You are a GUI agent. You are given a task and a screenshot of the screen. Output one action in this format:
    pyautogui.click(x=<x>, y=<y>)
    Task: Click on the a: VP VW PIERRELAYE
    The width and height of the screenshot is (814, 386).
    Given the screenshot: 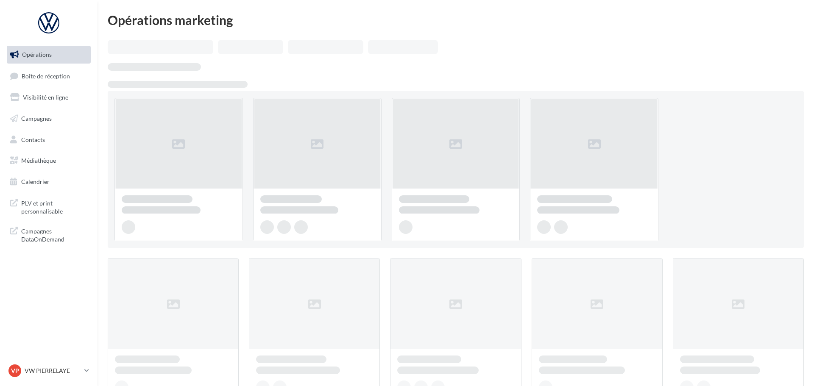 What is the action you would take?
    pyautogui.click(x=49, y=371)
    